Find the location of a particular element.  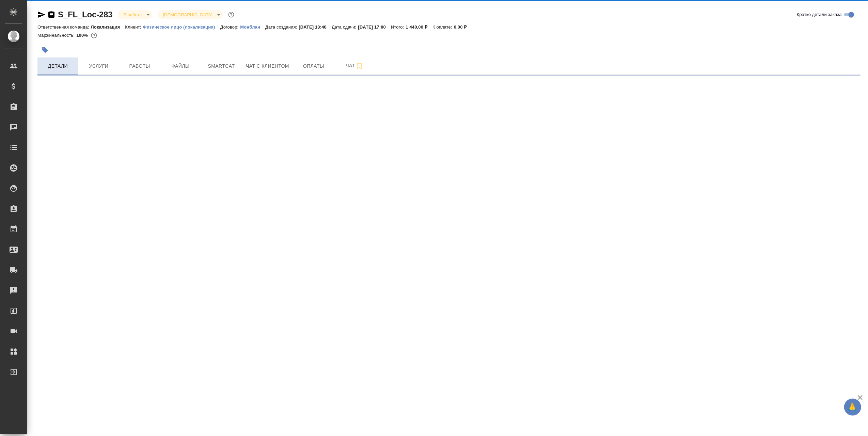

span: Оплаты is located at coordinates (314, 66).